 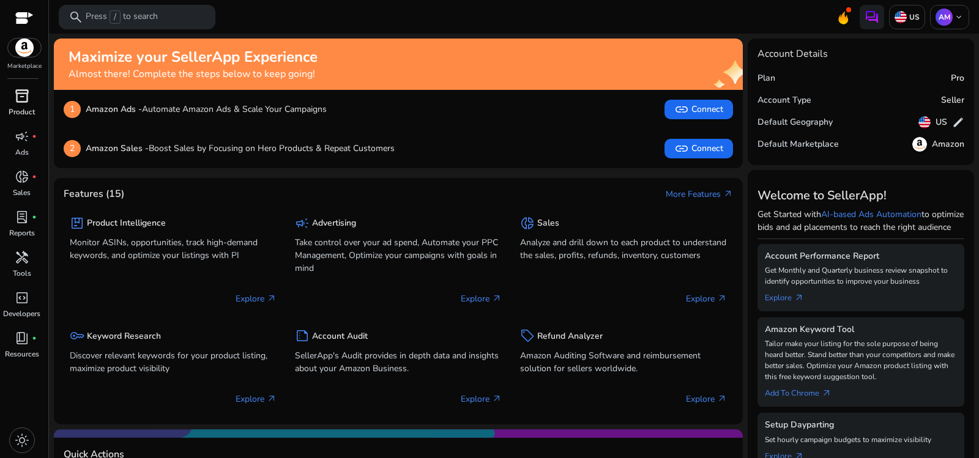 I want to click on h2: Maximize your SellerApp Experience, so click(x=193, y=57).